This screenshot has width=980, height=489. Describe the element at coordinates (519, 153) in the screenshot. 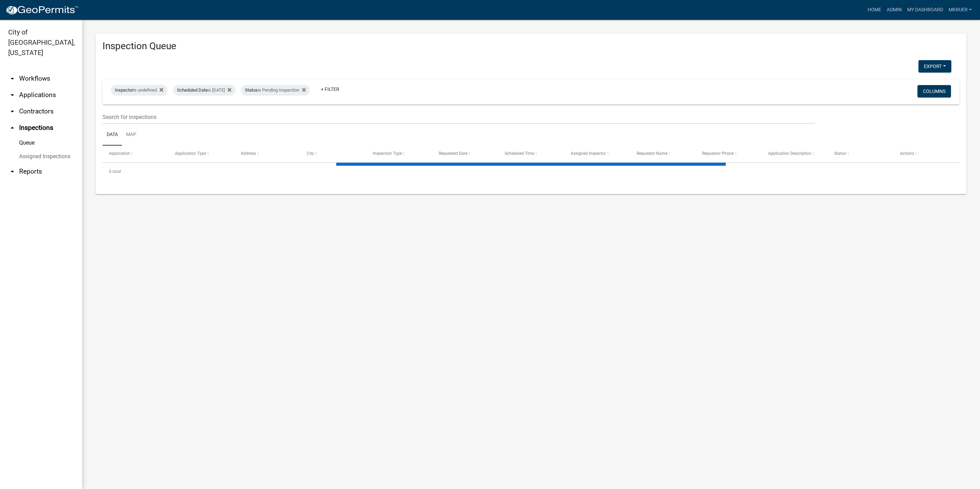

I see `span: Scheduled Time` at that location.